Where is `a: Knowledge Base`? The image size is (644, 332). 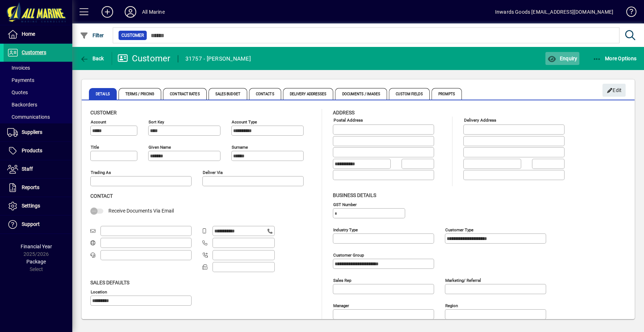 a: Knowledge Base is located at coordinates (628, 13).